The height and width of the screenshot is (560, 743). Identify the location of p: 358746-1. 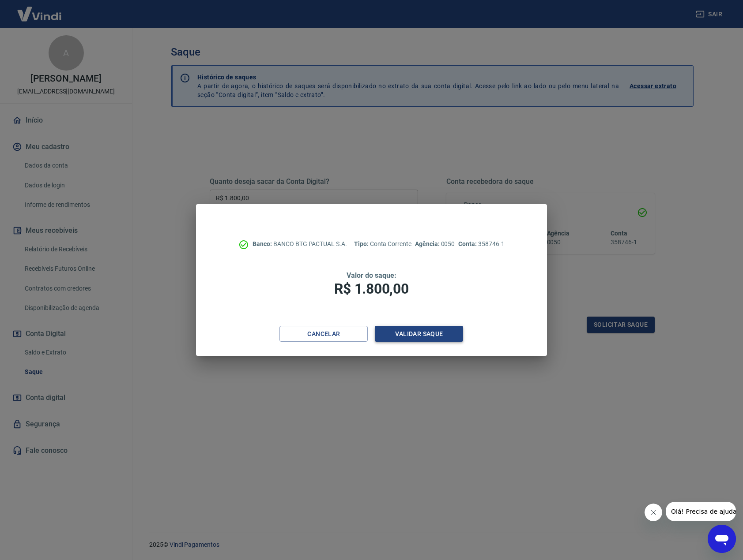
(481, 244).